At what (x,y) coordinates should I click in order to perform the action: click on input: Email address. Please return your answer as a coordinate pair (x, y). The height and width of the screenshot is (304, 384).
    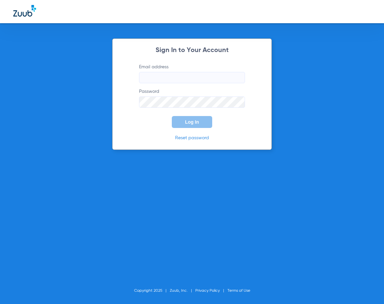
    Looking at the image, I should click on (192, 77).